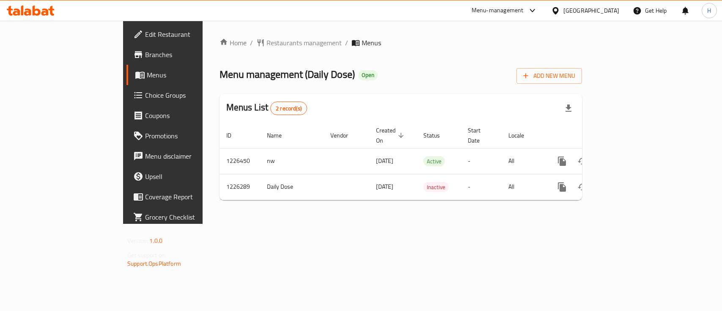 This screenshot has width=722, height=311. Describe the element at coordinates (191, 55) in the screenshot. I see `span: Branches` at that location.